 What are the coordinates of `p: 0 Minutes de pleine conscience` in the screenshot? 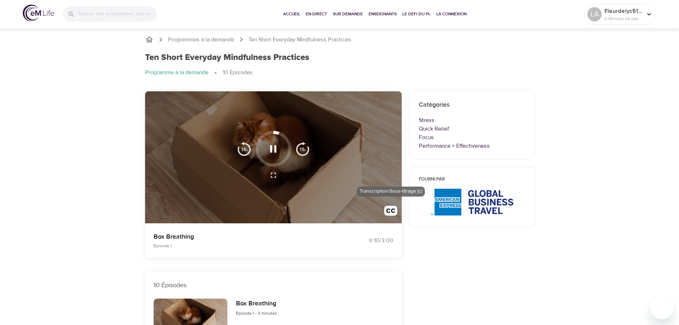 It's located at (623, 19).